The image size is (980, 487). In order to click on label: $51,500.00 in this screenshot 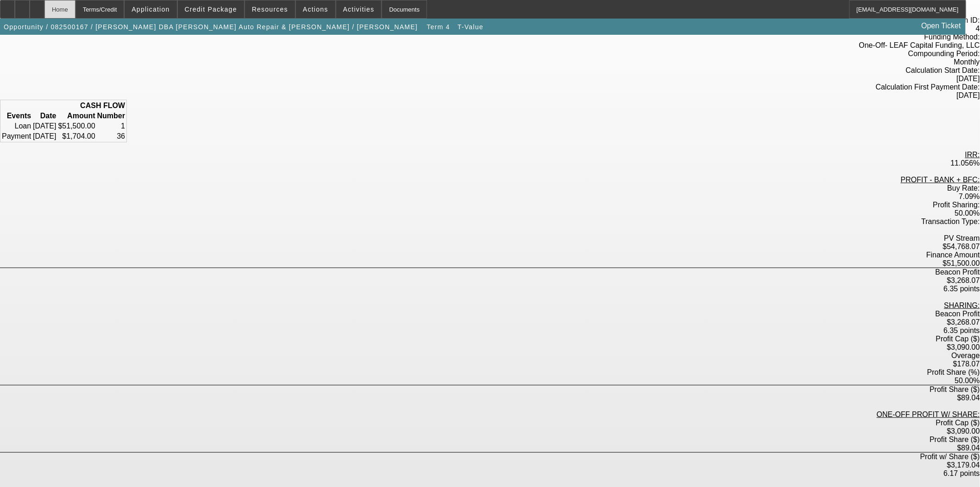, I will do `click(962, 263)`.